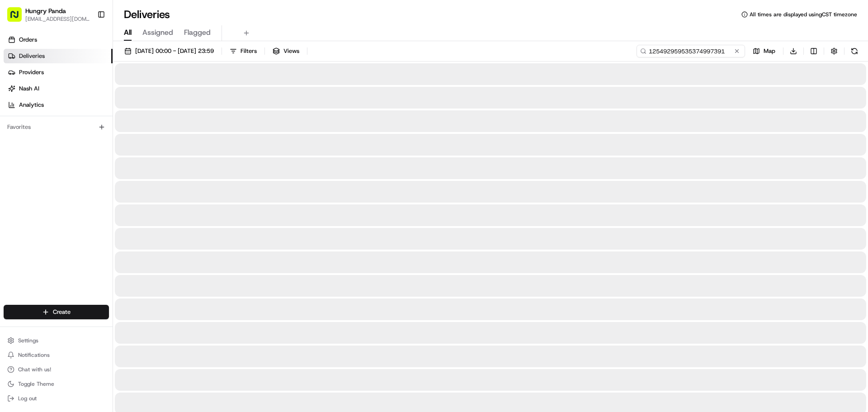  Describe the element at coordinates (58, 105) in the screenshot. I see `a: Analytics` at that location.